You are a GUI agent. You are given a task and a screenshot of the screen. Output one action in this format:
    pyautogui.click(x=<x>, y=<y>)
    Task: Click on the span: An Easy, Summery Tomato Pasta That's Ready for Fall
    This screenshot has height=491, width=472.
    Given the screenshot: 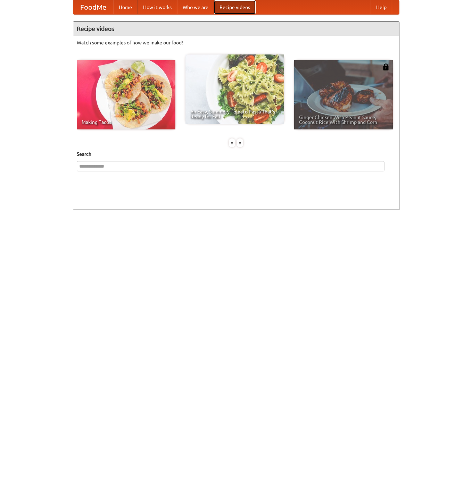 What is the action you would take?
    pyautogui.click(x=235, y=114)
    